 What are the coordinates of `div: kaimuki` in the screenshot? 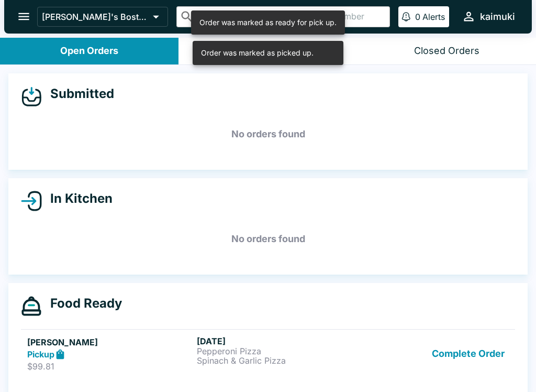 It's located at (497, 17).